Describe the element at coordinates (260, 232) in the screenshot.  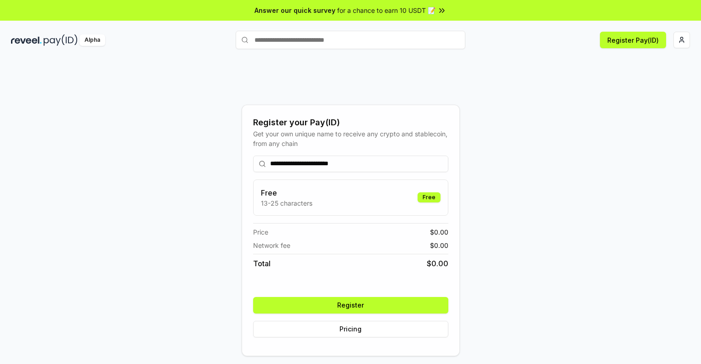
I see `span: Price` at that location.